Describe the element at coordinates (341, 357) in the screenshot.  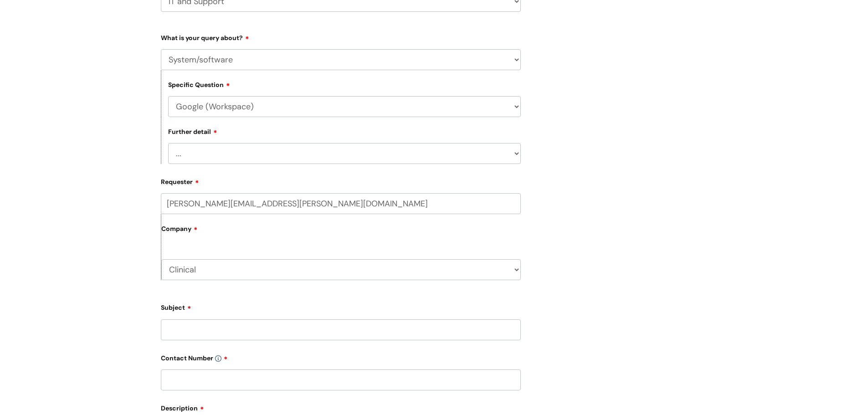
I see `label: Contact Number` at that location.